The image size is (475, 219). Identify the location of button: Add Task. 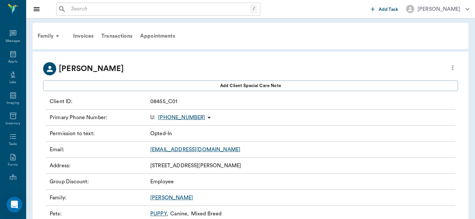
(385, 9).